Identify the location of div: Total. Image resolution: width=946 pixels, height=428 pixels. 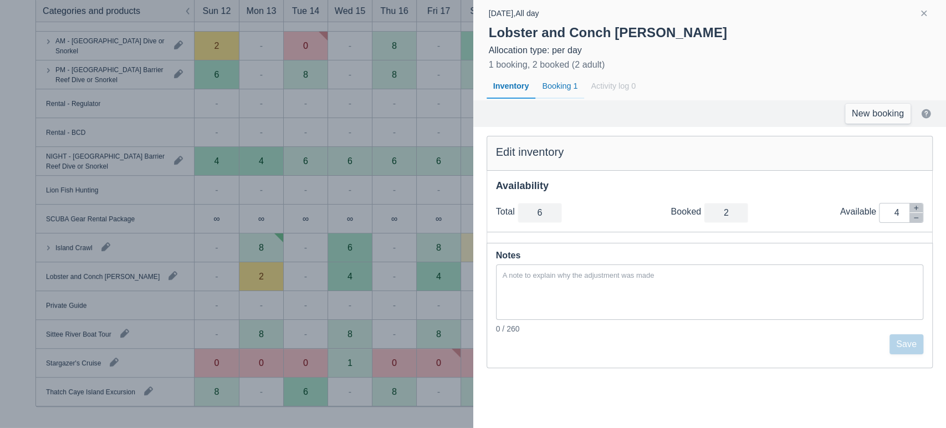
(506, 212).